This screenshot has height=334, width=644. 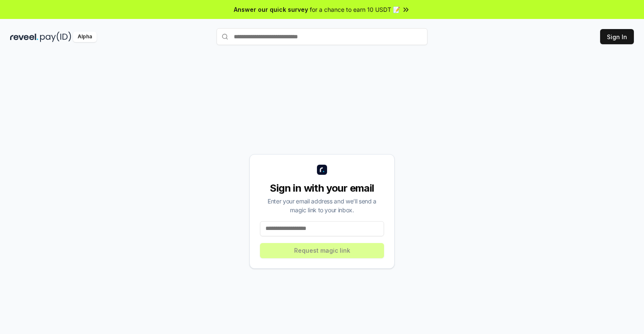 I want to click on img: reveel_dark, so click(x=24, y=36).